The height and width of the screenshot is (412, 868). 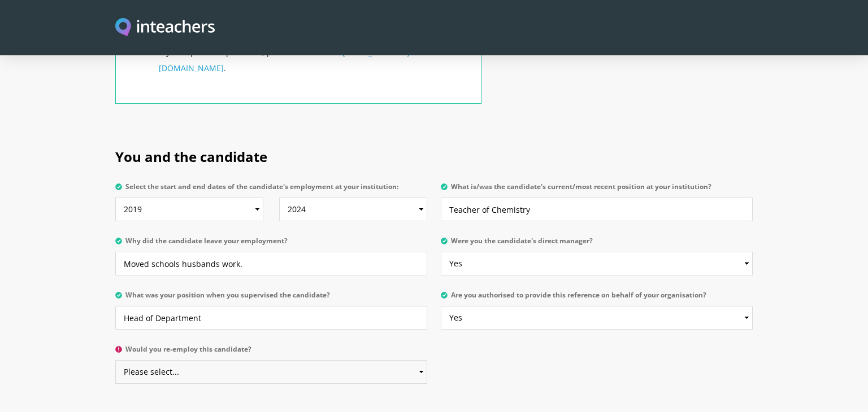 What do you see at coordinates (165, 27) in the screenshot?
I see `a: Visit this site's homepage` at bounding box center [165, 27].